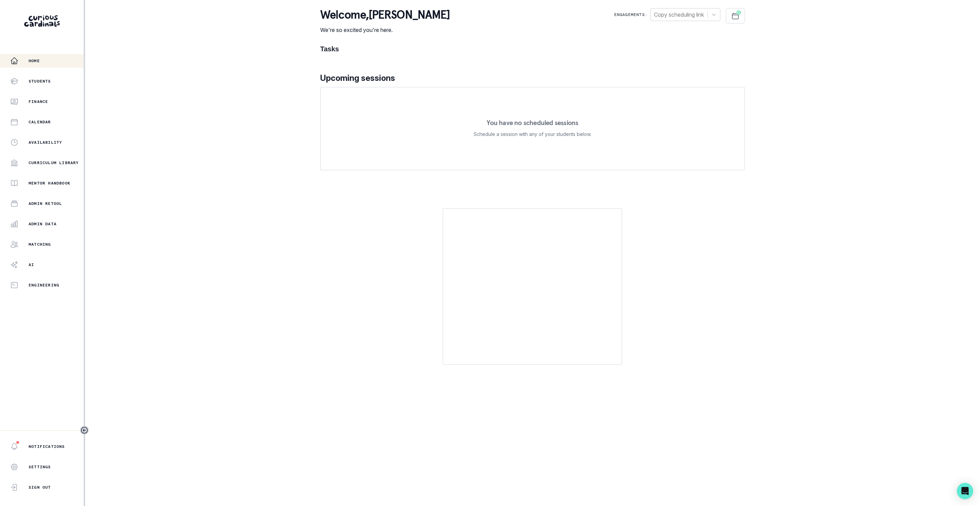 Image resolution: width=980 pixels, height=506 pixels. I want to click on p: You have no scheduled sessions, so click(532, 123).